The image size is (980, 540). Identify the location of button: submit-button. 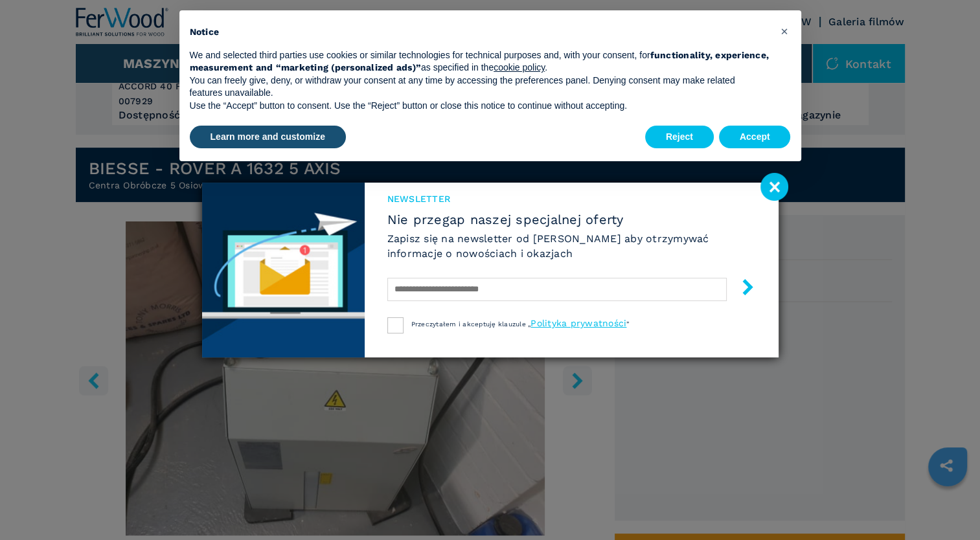
(741, 289).